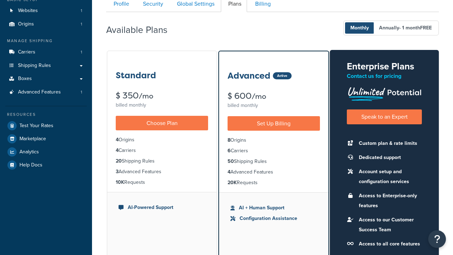  Describe the element at coordinates (232, 182) in the screenshot. I see `strong: 20K` at that location.